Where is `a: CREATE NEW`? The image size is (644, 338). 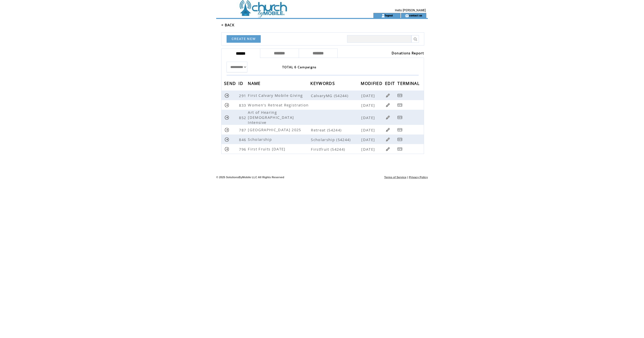
a: CREATE NEW is located at coordinates (244, 39).